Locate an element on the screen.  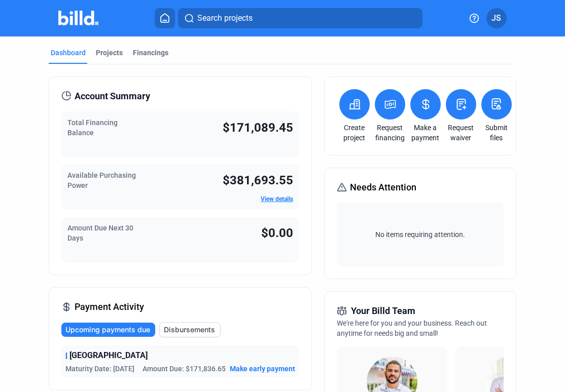
span: Amount Due Next 30 Days is located at coordinates (100, 233).